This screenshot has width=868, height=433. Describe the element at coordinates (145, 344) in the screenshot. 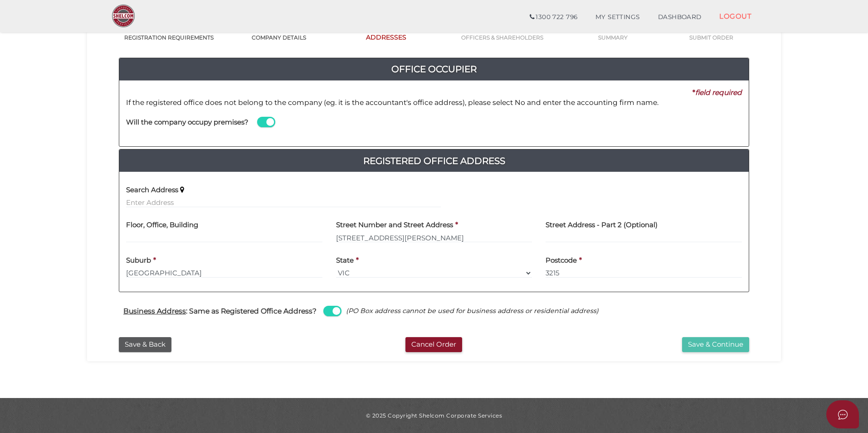

I see `button: Save & Back` at that location.